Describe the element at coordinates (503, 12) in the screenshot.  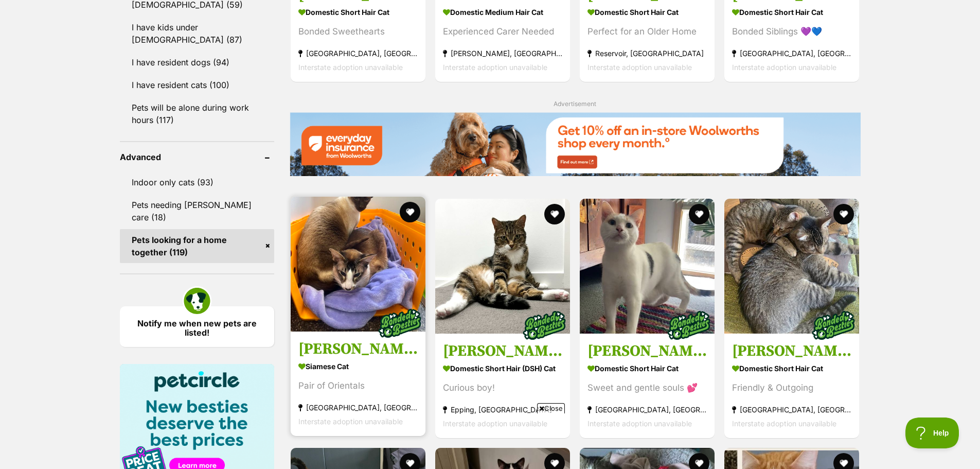
I see `strong: Domestic Medium Hair Cat` at that location.